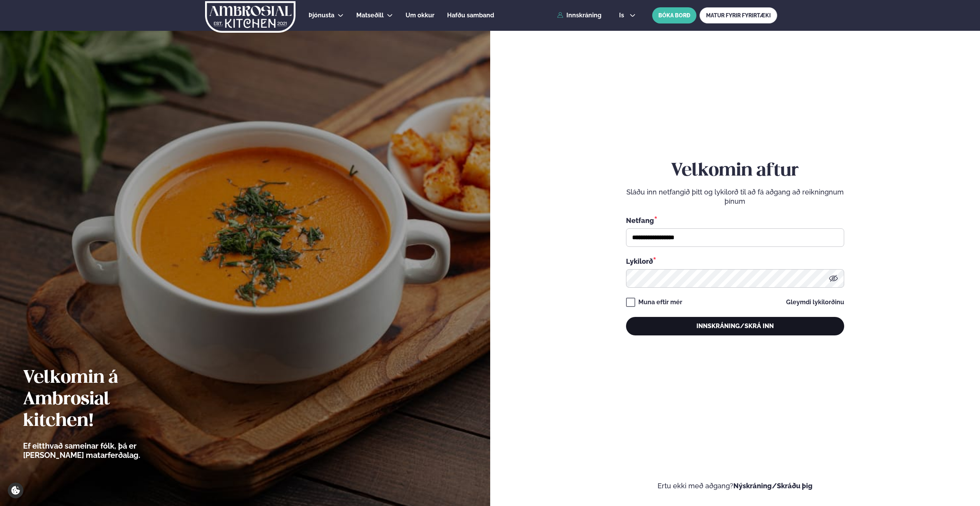 The width and height of the screenshot is (980, 506). Describe the element at coordinates (471, 16) in the screenshot. I see `a: Hafðu samband` at that location.